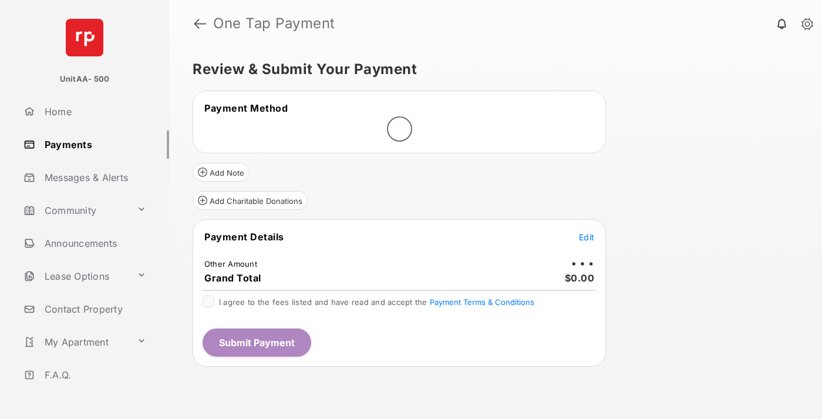 The height and width of the screenshot is (419, 822). What do you see at coordinates (246, 108) in the screenshot?
I see `span: Payment Method` at bounding box center [246, 108].